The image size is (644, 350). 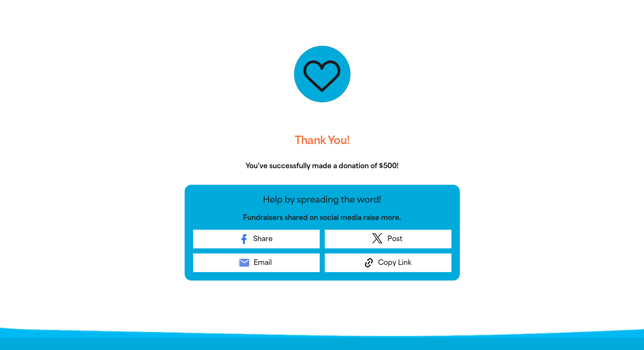 What do you see at coordinates (256, 239) in the screenshot?
I see `a: Share` at bounding box center [256, 239].